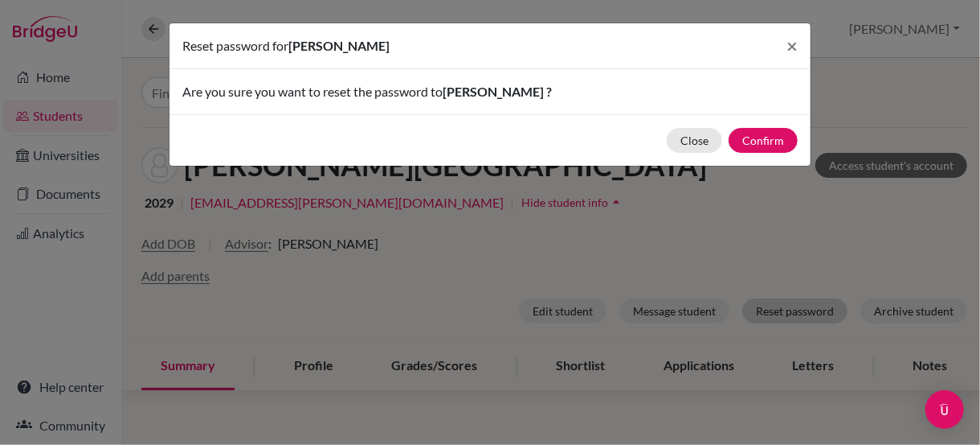 Image resolution: width=980 pixels, height=445 pixels. Describe the element at coordinates (235, 45) in the screenshot. I see `span: Reset password for` at that location.